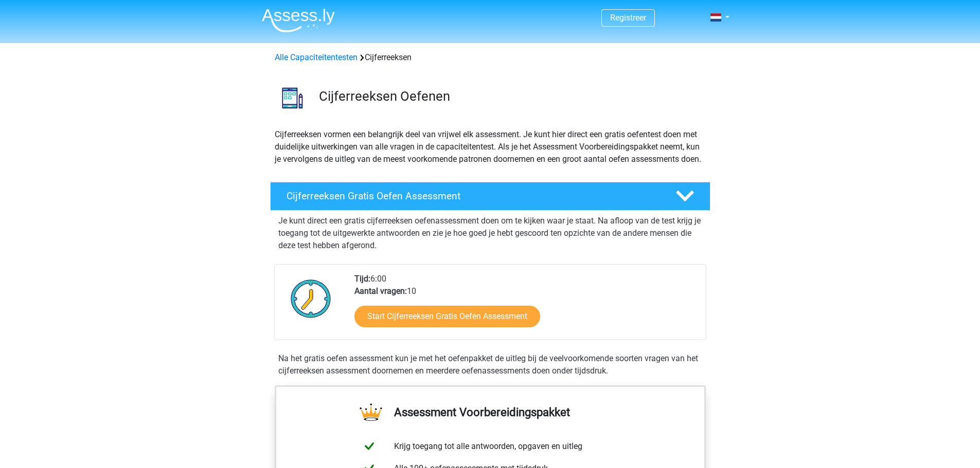 The width and height of the screenshot is (980, 468). What do you see at coordinates (490, 197) in the screenshot?
I see `a: Cijferreeksen Gratis Oefen Assessment` at bounding box center [490, 197].